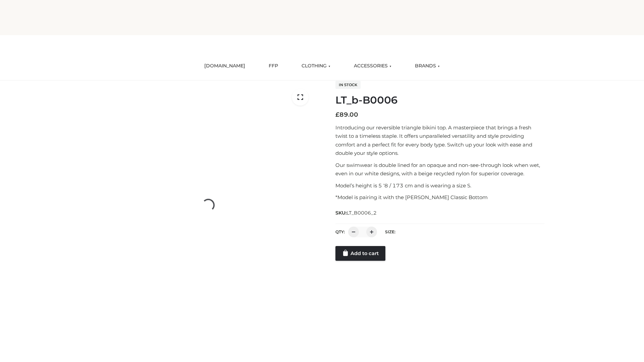 The image size is (644, 362). What do you see at coordinates (347, 115) in the screenshot?
I see `bdi: 89.00` at bounding box center [347, 115].